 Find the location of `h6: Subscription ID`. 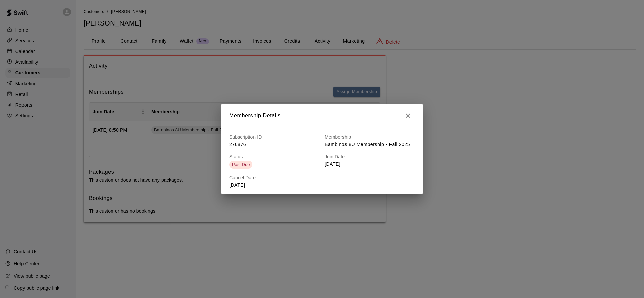

h6: Subscription ID is located at coordinates (275, 137).